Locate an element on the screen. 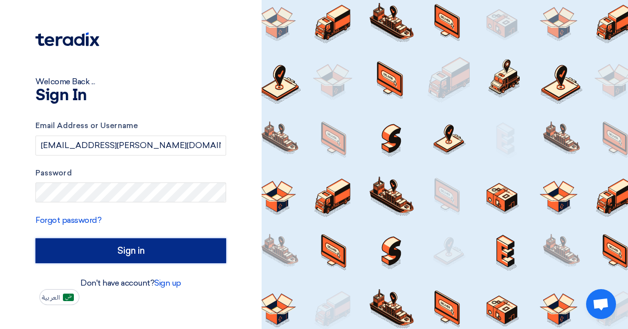 This screenshot has width=628, height=329. div: Don't have account? is located at coordinates (131, 283).